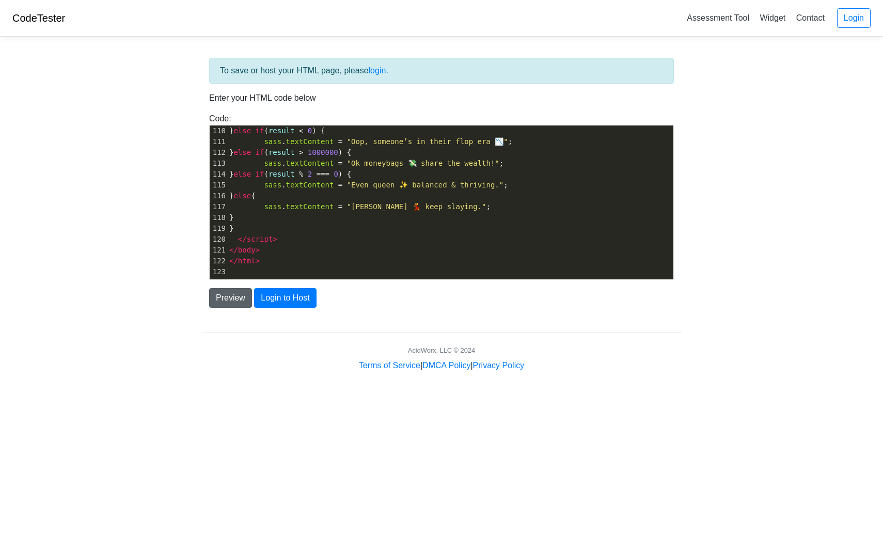 This screenshot has height=552, width=883. I want to click on div: 114, so click(218, 174).